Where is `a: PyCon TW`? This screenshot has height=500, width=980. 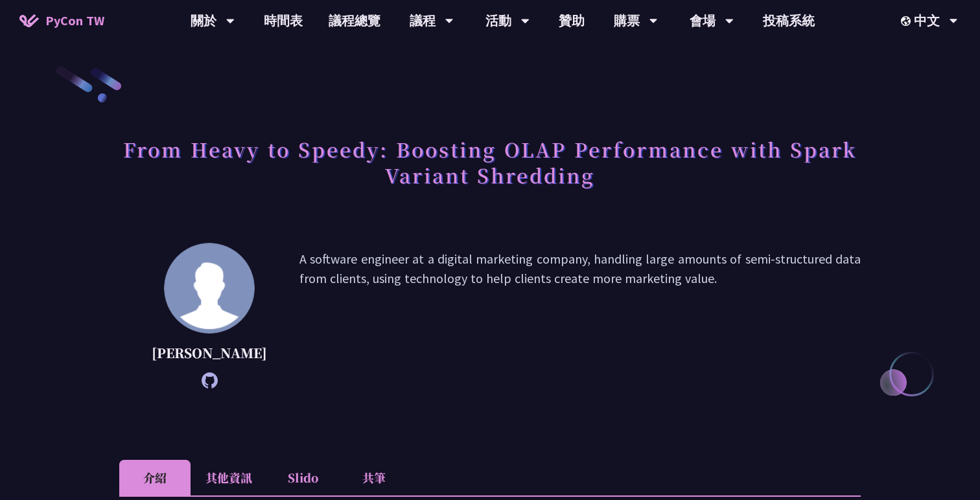 a: PyCon TW is located at coordinates (62, 21).